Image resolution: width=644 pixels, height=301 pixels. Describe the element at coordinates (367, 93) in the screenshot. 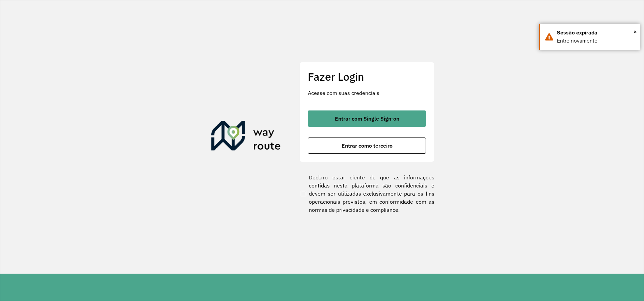

I see `p: Acesse com suas credenciais` at that location.